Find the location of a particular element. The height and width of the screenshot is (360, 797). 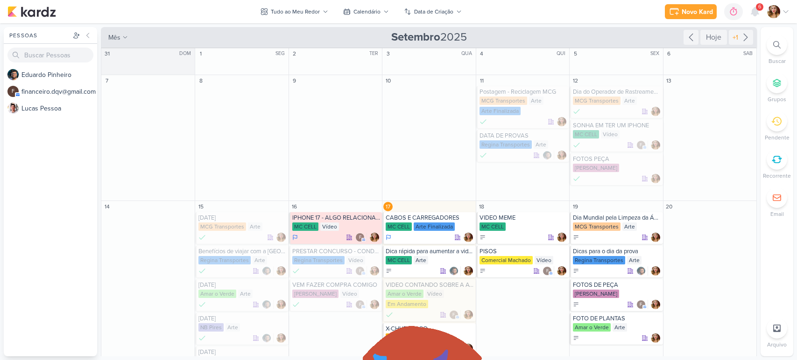

div: Dicas para o dia da prova is located at coordinates (617, 252).